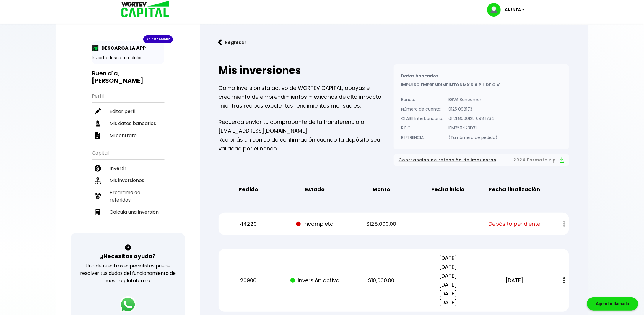 Image resolution: width=644 pixels, height=315 pixels. What do you see at coordinates (127, 305) in the screenshot?
I see `img: logos_whatsapp-icon.242b2217.svg` at bounding box center [127, 305].